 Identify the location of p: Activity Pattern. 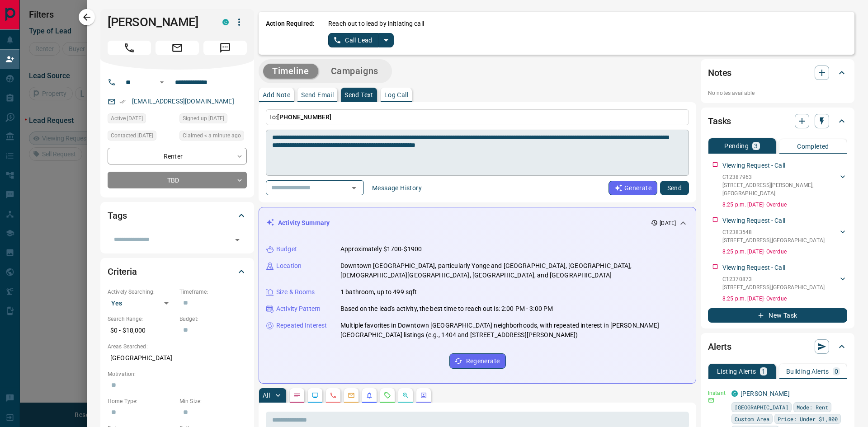
(299, 309).